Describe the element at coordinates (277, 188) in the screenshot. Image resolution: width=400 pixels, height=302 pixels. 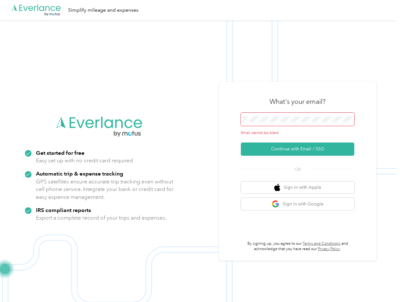
I see `img: apple logo` at that location.